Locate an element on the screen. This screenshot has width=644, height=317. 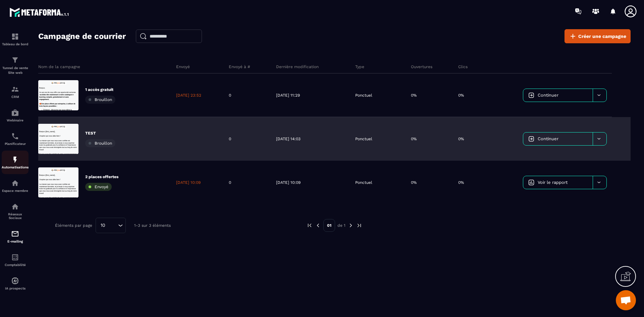
p: CRM is located at coordinates (15, 97).